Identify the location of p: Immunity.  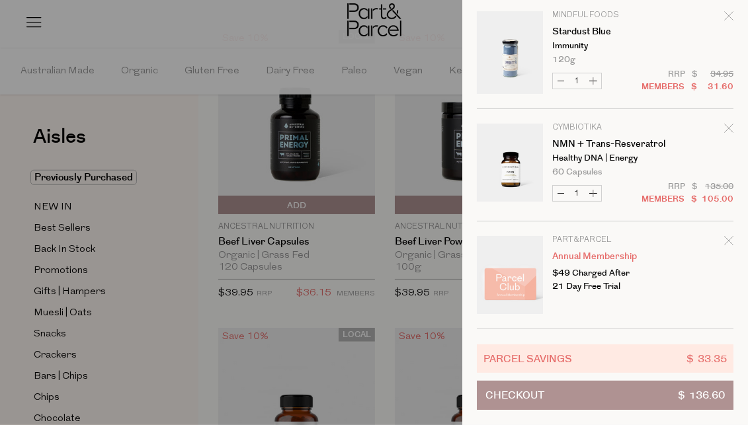
(603, 46).